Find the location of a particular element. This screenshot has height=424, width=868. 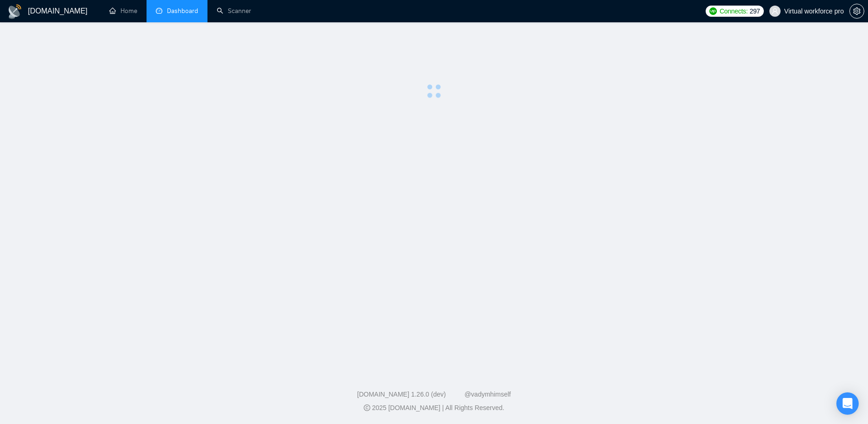

a: searchScanner is located at coordinates (234, 11).